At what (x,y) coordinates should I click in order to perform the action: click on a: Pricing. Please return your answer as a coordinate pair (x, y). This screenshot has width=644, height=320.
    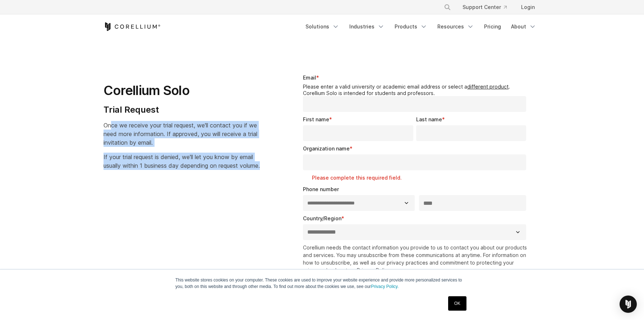
    Looking at the image, I should click on (492, 27).